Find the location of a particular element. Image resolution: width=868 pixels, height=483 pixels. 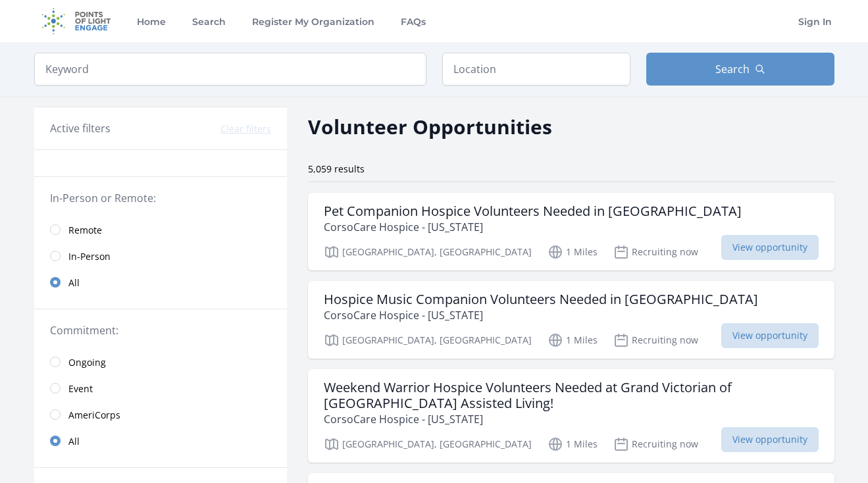

legend: In-Person or Remote: is located at coordinates (160, 198).